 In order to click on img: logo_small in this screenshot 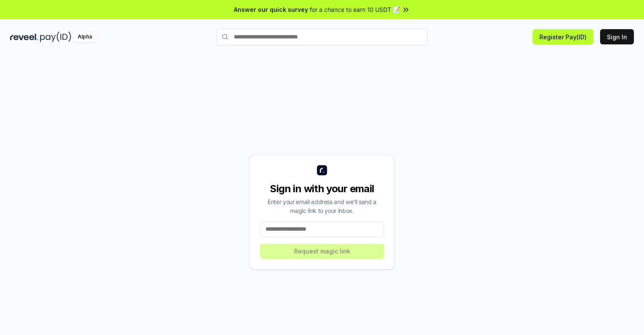, I will do `click(322, 170)`.